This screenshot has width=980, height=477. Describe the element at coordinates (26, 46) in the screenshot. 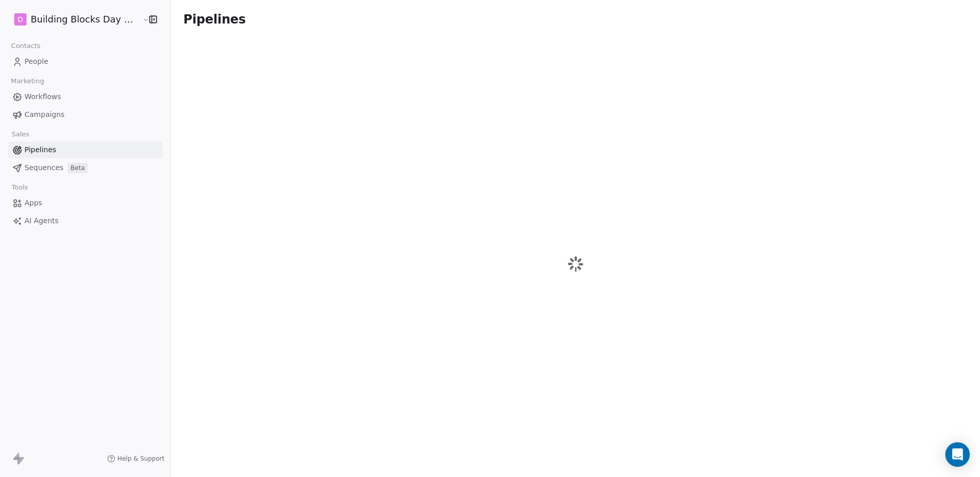

I see `span: Contacts` at that location.